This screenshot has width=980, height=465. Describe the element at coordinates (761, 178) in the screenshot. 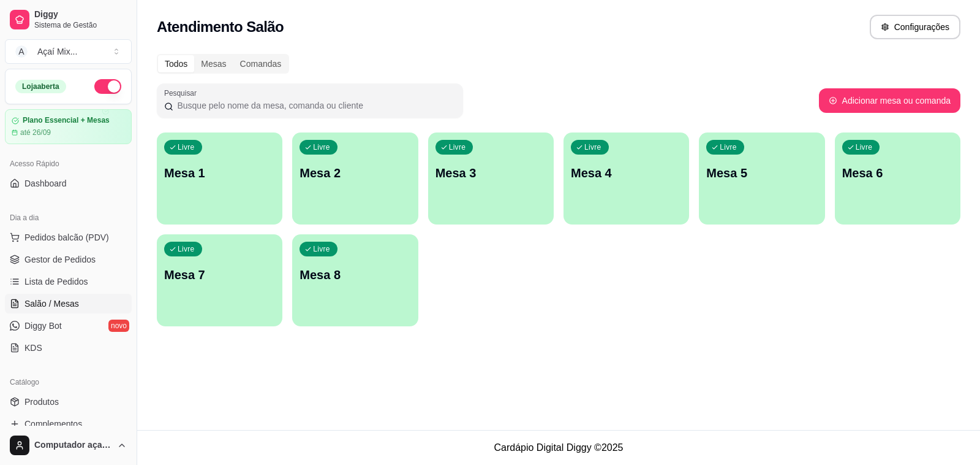

I see `button: LivreMesa 5` at that location.